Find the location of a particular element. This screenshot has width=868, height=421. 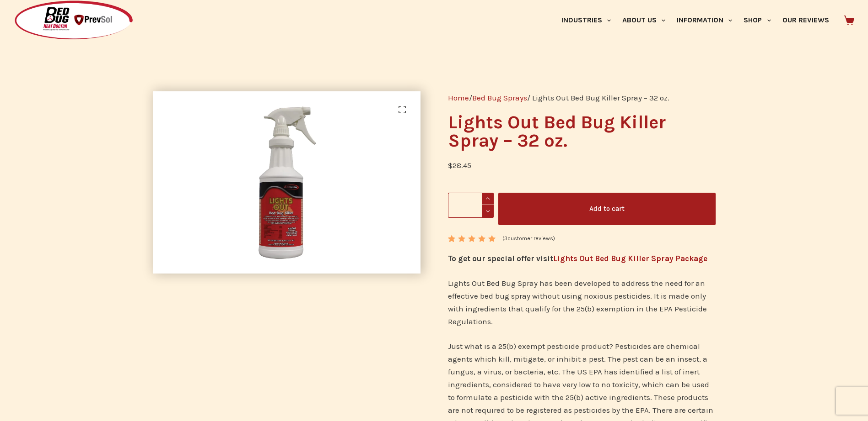

div: Rated 5.00 out of 5 is located at coordinates (472, 239).